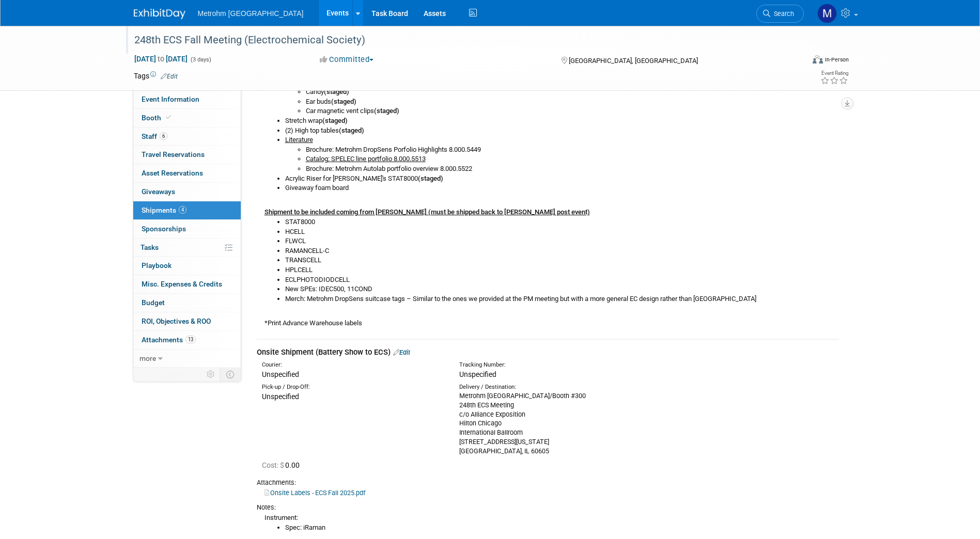 Image resolution: width=980 pixels, height=539 pixels. Describe the element at coordinates (460, 41) in the screenshot. I see `div: 248th ECS Fall Meeting (Electrochemical Society)` at that location.